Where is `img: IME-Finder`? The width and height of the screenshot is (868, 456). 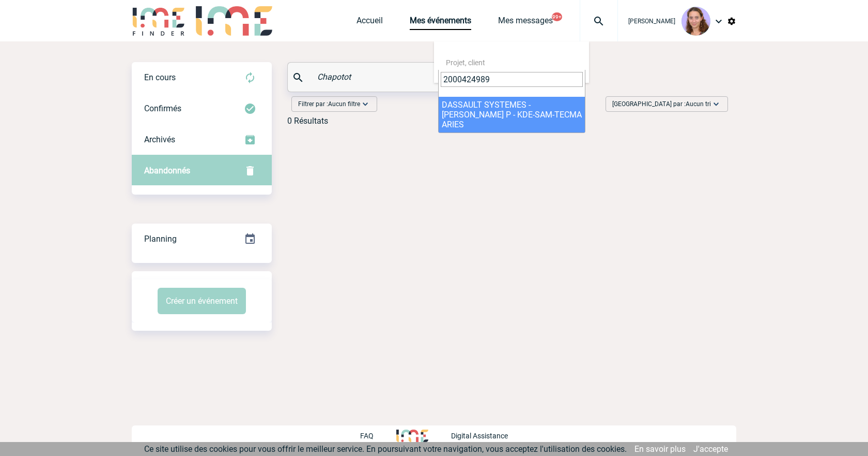
img: IME-Finder is located at coordinates (158, 21).